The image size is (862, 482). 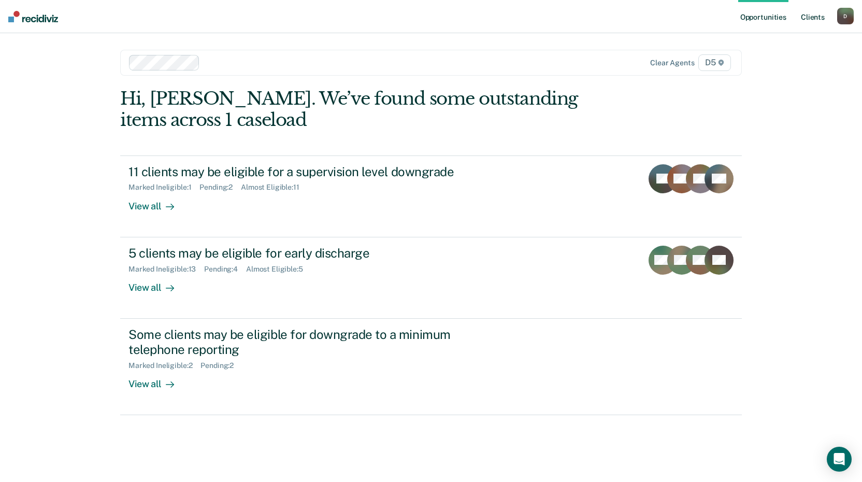 I want to click on div: Open Intercom Messenger, so click(x=839, y=459).